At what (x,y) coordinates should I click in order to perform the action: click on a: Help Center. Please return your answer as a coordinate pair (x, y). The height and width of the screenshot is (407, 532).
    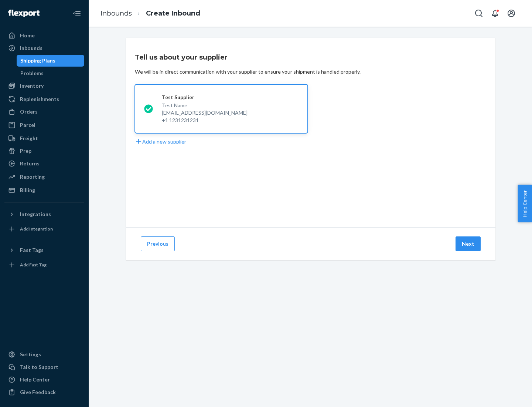
    Looking at the image, I should click on (44, 379).